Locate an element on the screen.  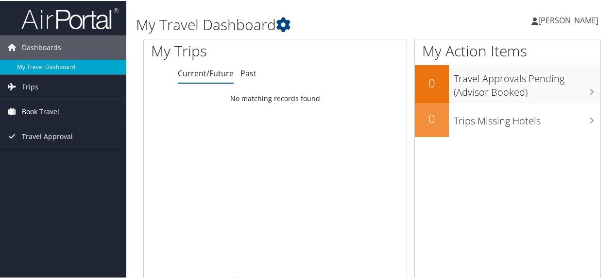
h3: Travel Approvals Pending (Advisor Booked) is located at coordinates (527, 82).